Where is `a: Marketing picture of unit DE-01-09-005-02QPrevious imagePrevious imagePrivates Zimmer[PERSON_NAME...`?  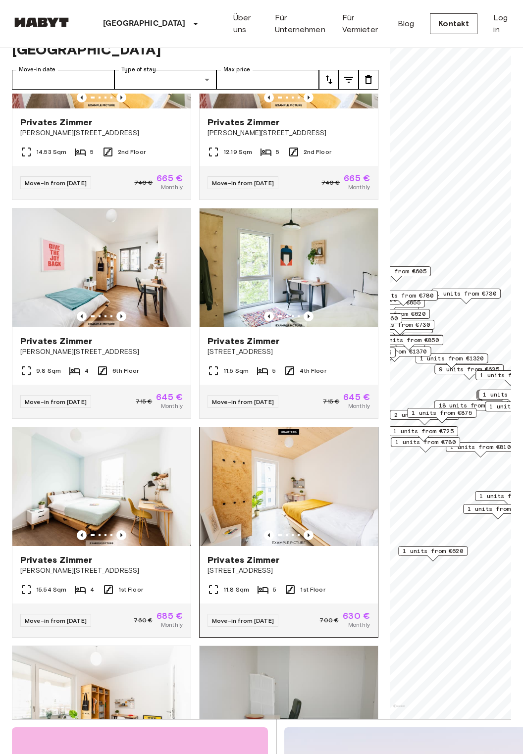
a: Marketing picture of unit DE-01-09-005-02QPrevious imagePrevious imagePrivates Zimmer[PERSON_NAME... is located at coordinates (101, 532).